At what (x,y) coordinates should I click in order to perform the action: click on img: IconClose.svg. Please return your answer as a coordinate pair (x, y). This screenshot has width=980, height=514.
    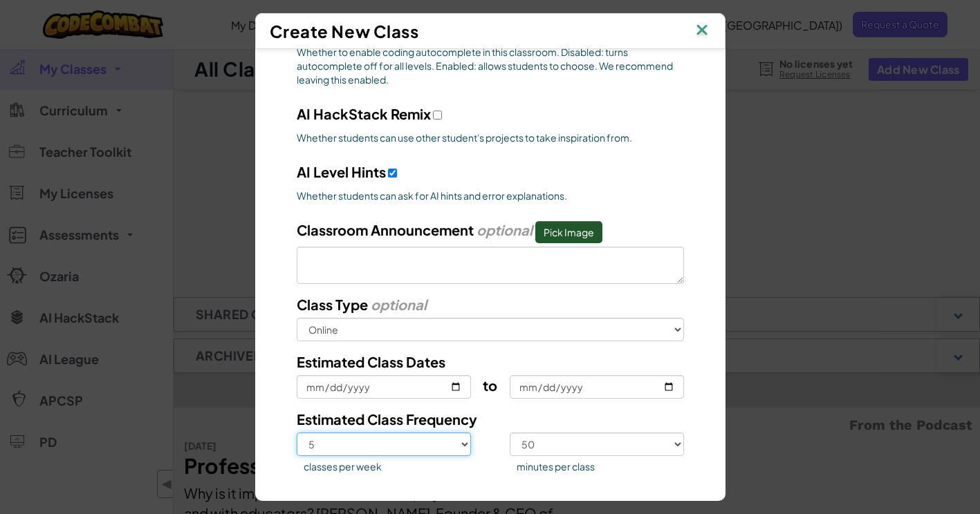
    Looking at the image, I should click on (702, 31).